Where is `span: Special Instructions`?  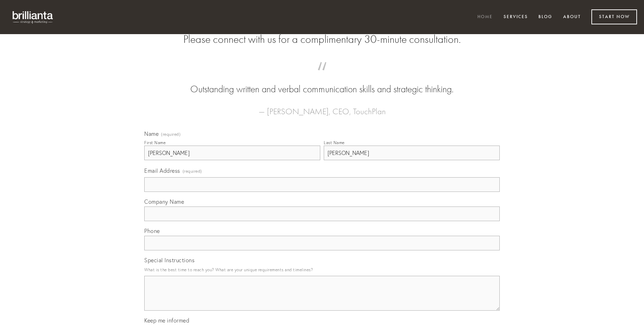
span: Special Instructions is located at coordinates (169, 260).